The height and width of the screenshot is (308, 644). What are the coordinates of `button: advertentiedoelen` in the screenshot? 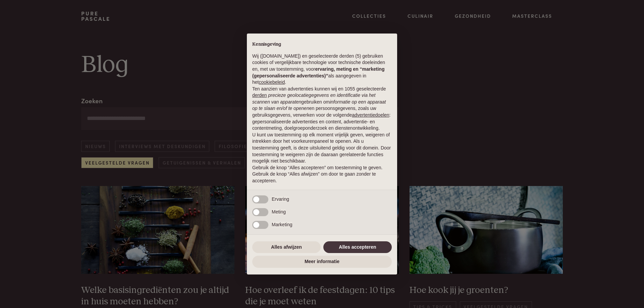 It's located at (371, 115).